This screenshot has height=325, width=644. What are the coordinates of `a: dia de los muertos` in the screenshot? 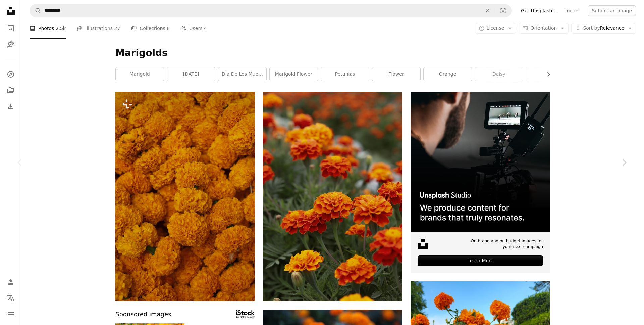 It's located at (242, 74).